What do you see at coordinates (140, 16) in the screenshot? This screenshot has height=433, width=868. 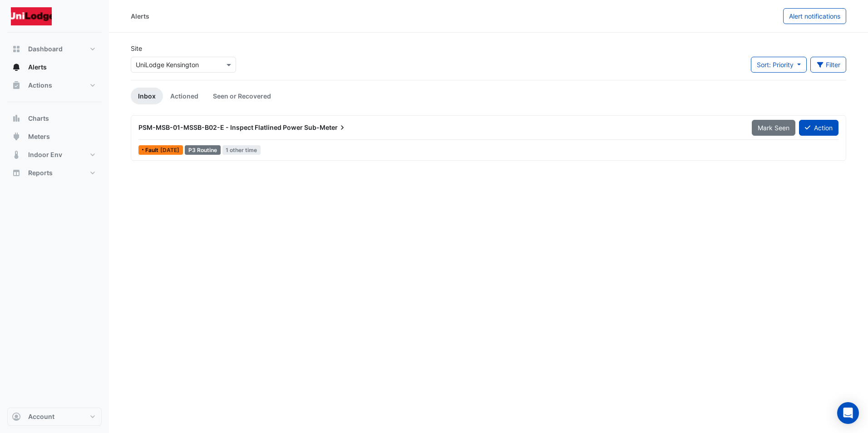 I see `div: Alerts` at bounding box center [140, 16].